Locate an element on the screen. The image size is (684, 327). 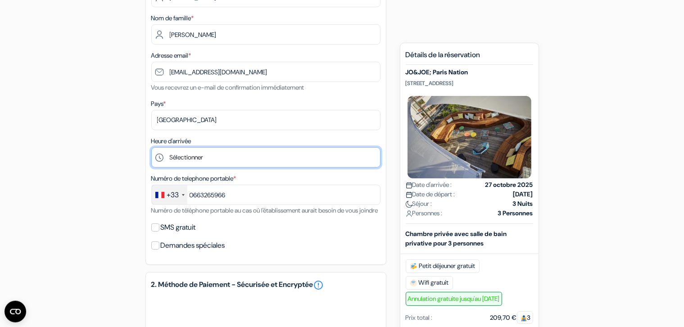
img: free_wifi.svg is located at coordinates (414, 283).